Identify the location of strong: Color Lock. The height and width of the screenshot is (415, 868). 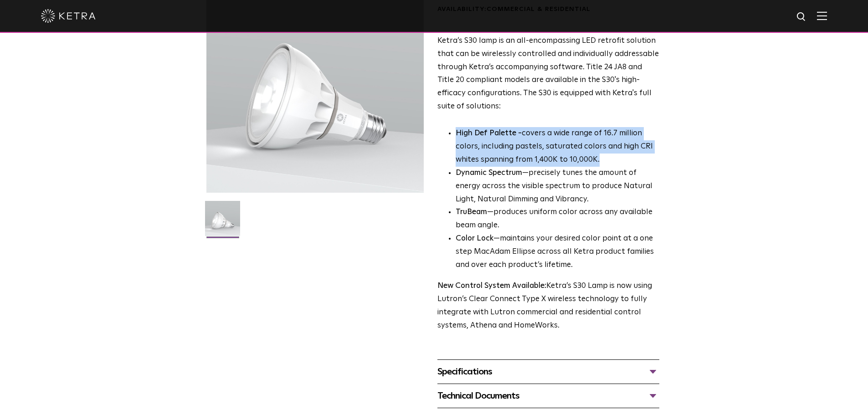
(474, 238).